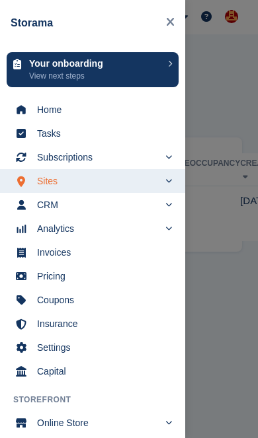  I want to click on span: Sites, so click(98, 181).